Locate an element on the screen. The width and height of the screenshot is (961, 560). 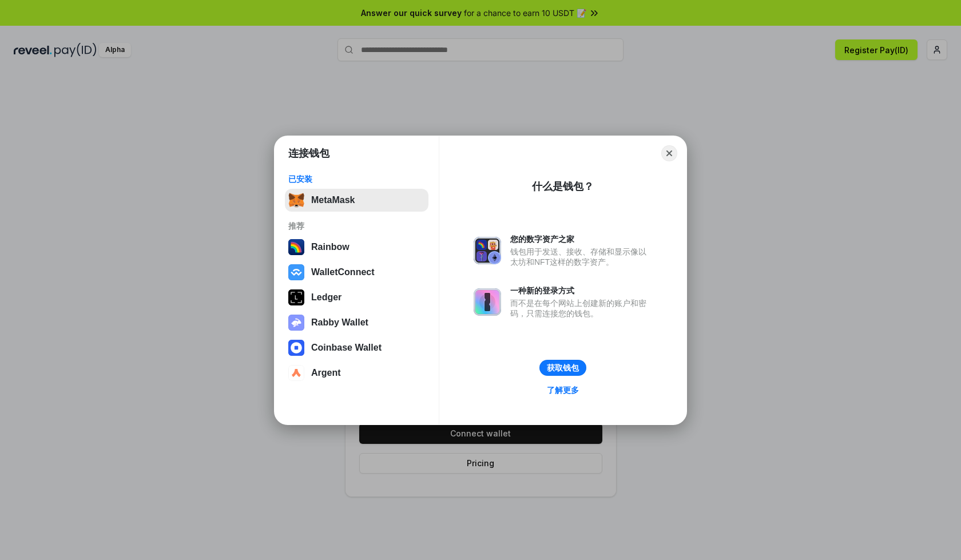
button: Argent is located at coordinates (357, 373).